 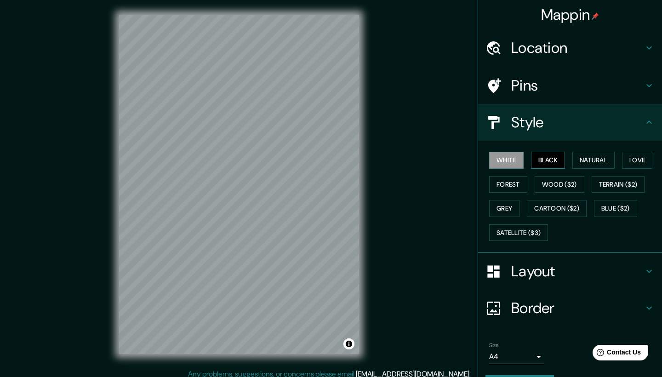 What do you see at coordinates (494, 345) in the screenshot?
I see `label: Size` at bounding box center [494, 345].